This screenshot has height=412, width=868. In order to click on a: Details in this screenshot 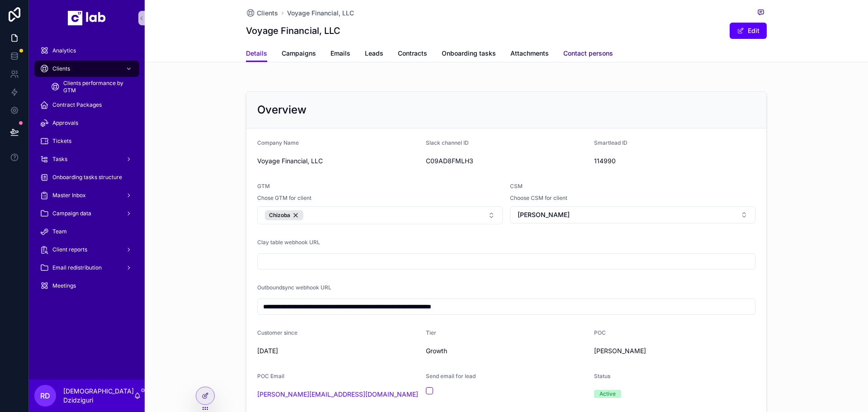, I will do `click(257, 54)`.